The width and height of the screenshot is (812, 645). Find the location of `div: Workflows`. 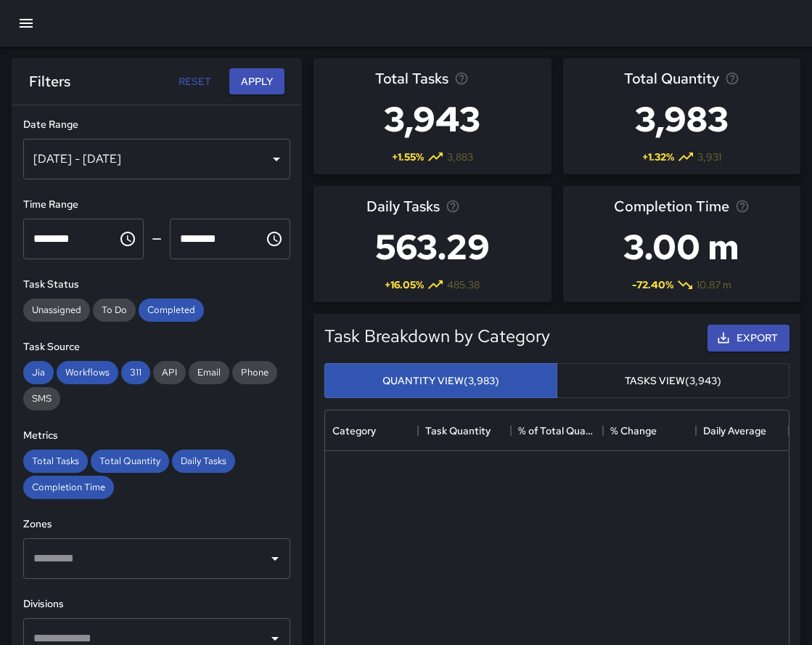

div: Workflows is located at coordinates (87, 372).